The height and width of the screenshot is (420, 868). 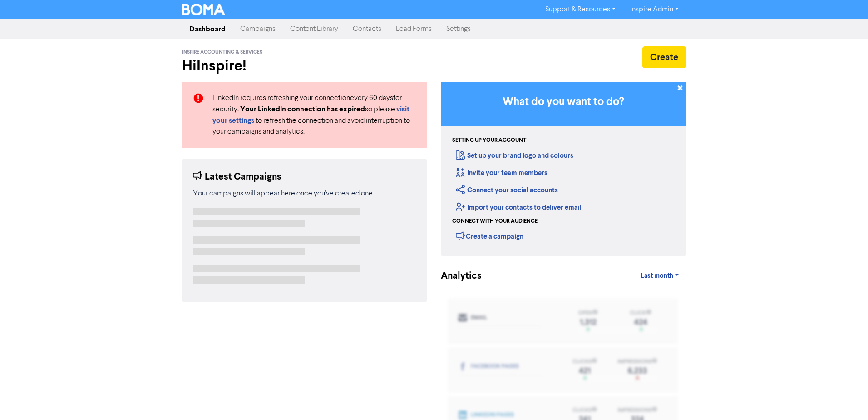 I want to click on a: Support & Resources, so click(x=580, y=9).